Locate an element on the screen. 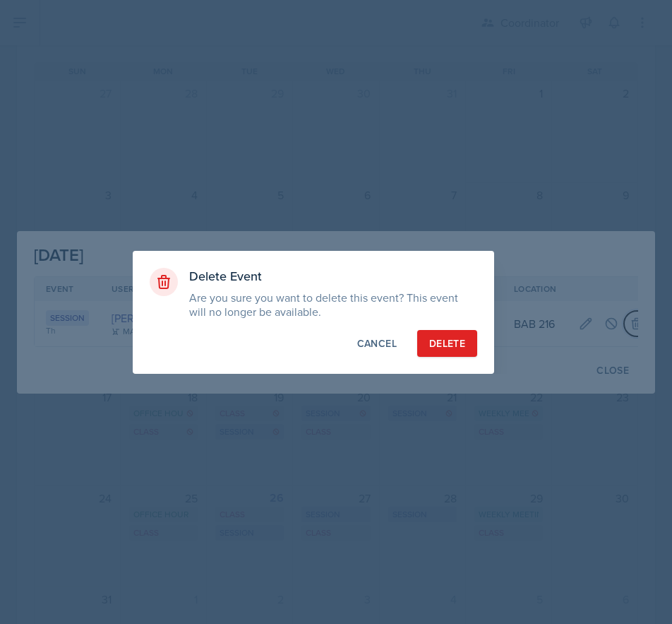  div: Delete is located at coordinates (447, 343).